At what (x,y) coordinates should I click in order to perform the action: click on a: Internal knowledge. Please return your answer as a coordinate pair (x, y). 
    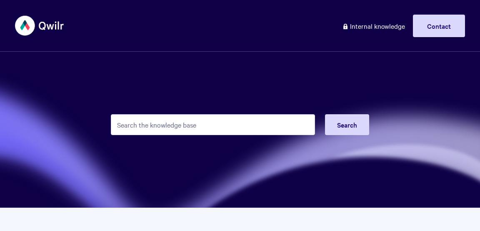
    Looking at the image, I should click on (373, 26).